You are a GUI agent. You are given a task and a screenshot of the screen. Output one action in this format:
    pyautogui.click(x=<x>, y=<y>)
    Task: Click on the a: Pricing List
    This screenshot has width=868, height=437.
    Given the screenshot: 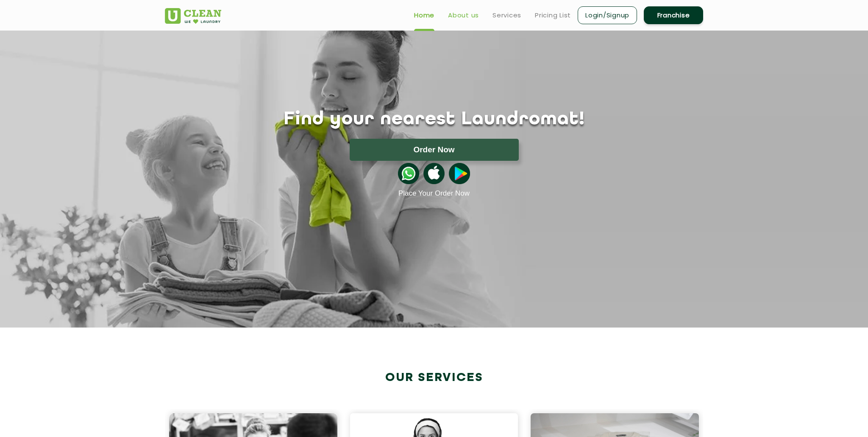 What is the action you would take?
    pyautogui.click(x=553, y=15)
    